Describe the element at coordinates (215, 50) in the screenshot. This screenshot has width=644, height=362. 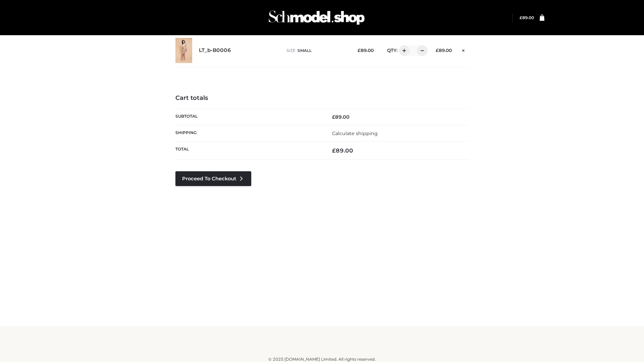
I see `a: LT_b-B0006` at that location.